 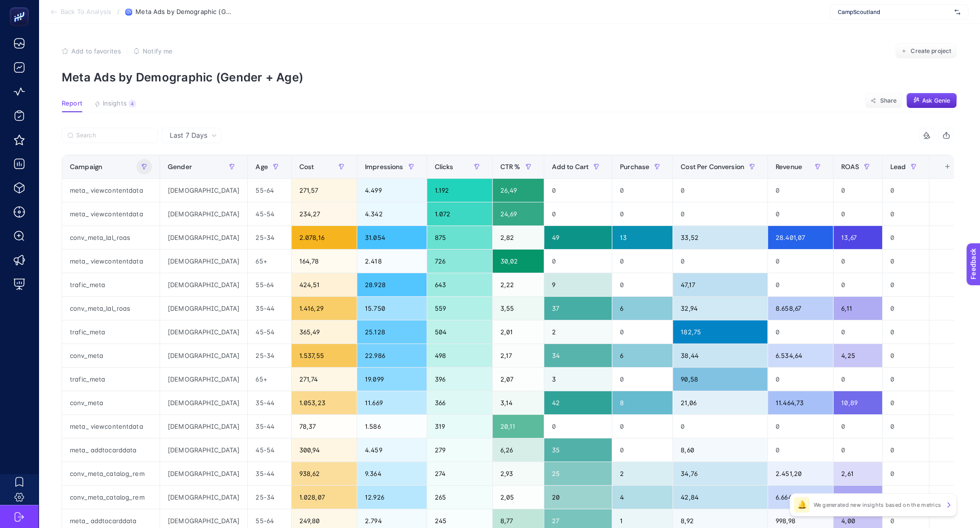 I want to click on div: 11.669, so click(x=392, y=403).